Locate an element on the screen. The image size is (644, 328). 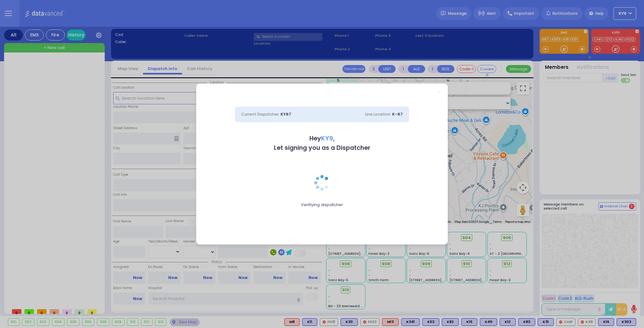
span: KY9 is located at coordinates (327, 138).